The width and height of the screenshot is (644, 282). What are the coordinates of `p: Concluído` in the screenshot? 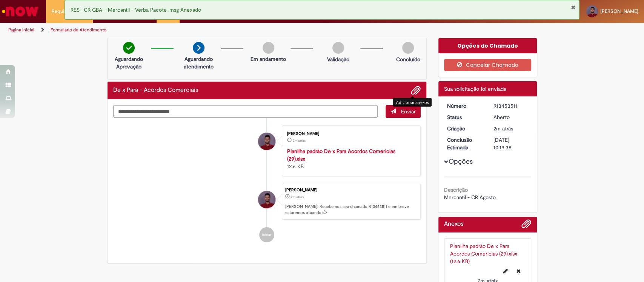 It's located at (408, 59).